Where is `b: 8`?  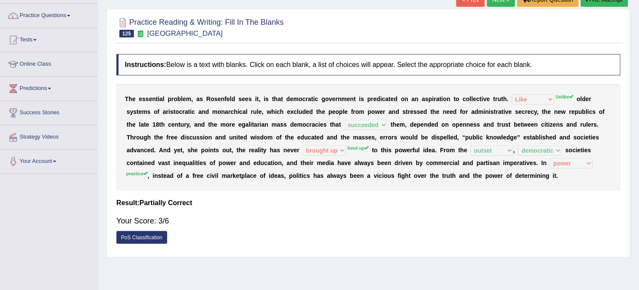
b: 8 is located at coordinates (157, 124).